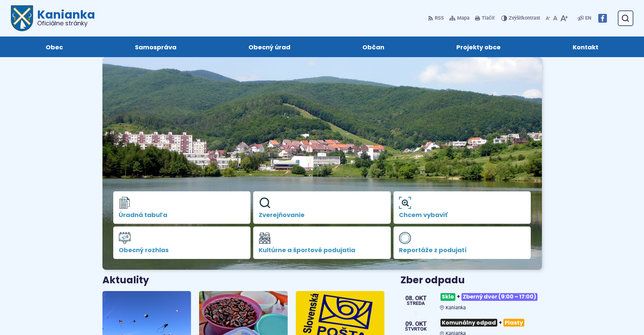  I want to click on a: Zverejňovanie, so click(322, 208).